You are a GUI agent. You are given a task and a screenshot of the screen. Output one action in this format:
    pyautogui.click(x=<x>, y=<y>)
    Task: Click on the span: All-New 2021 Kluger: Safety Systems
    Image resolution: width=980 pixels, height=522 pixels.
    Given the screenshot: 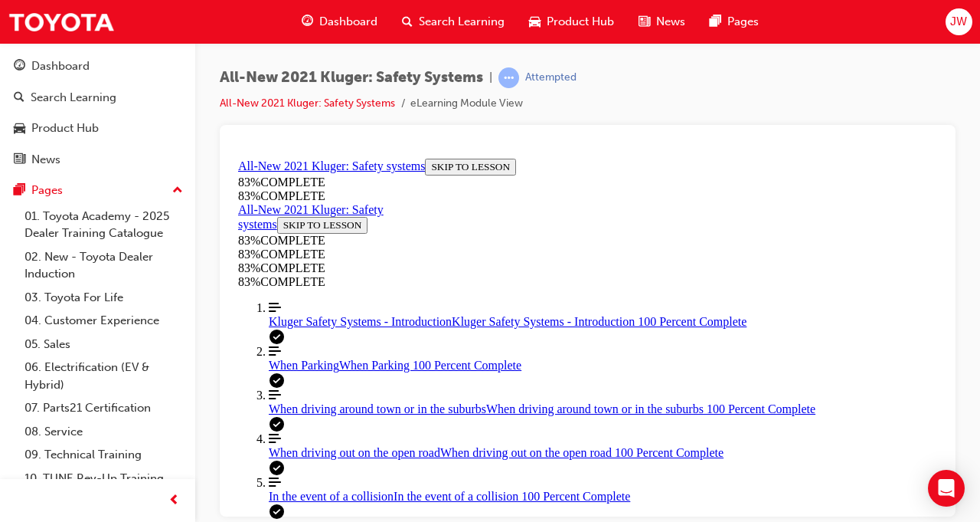 What is the action you would take?
    pyautogui.click(x=351, y=78)
    